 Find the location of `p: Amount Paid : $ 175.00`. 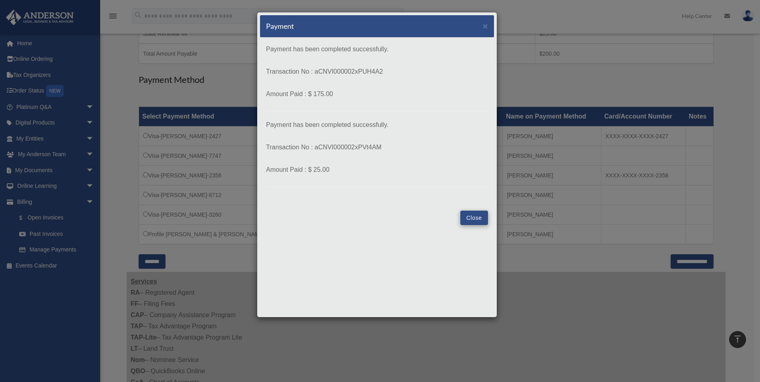

p: Amount Paid : $ 175.00 is located at coordinates (377, 94).